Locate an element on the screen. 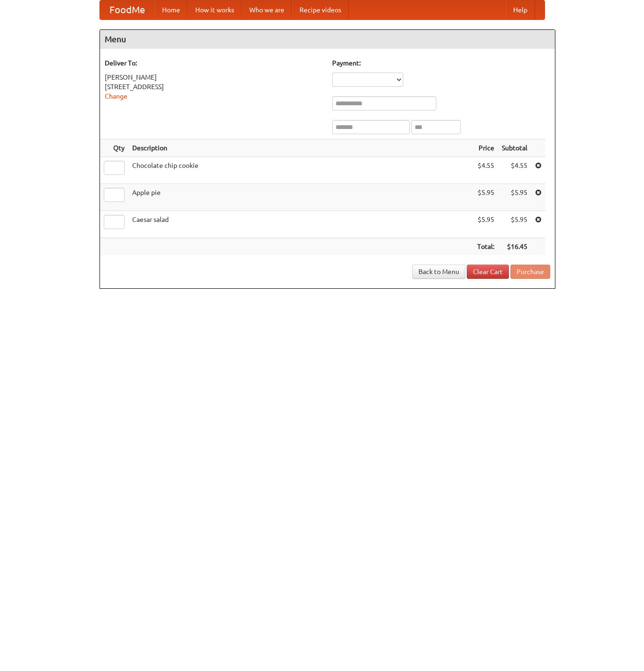  h5: Payment: is located at coordinates (441, 63).